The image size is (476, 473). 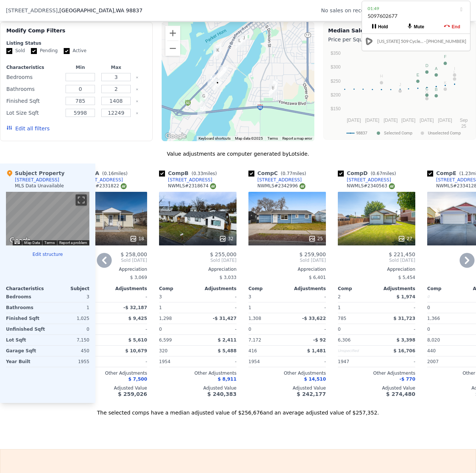 What do you see at coordinates (123, 186) in the screenshot?
I see `img: NWMLS Logo` at bounding box center [123, 186].